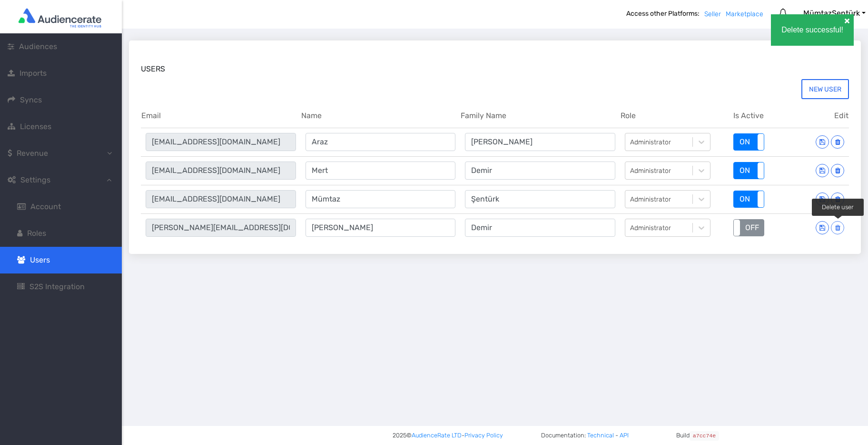 The height and width of the screenshot is (445, 868). I want to click on span: Account, so click(46, 206).